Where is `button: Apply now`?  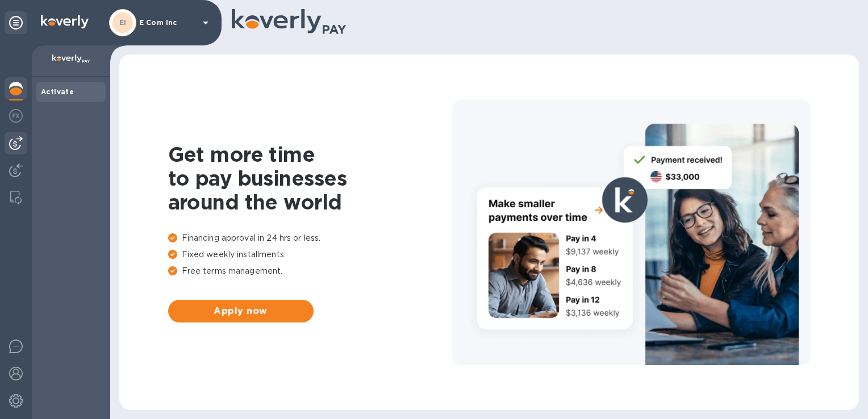
button: Apply now is located at coordinates (241, 311).